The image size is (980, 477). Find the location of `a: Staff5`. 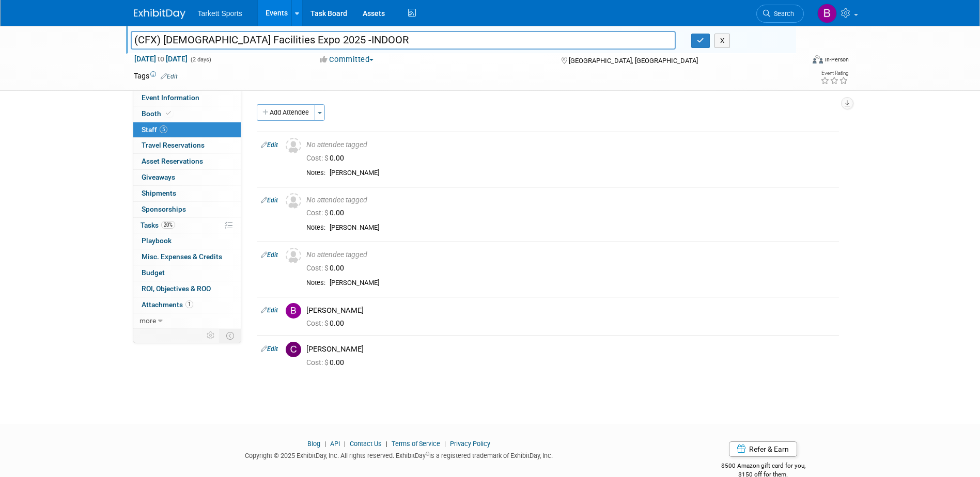

a: Staff5 is located at coordinates (187, 130).